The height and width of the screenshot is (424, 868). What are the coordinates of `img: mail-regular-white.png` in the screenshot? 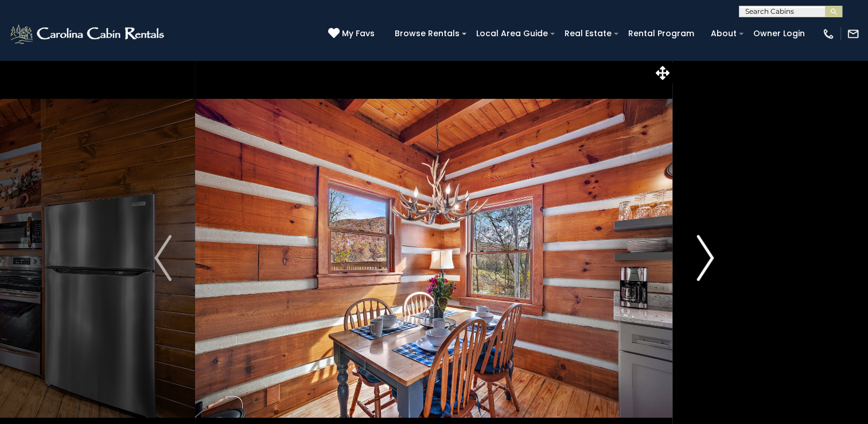 It's located at (854, 34).